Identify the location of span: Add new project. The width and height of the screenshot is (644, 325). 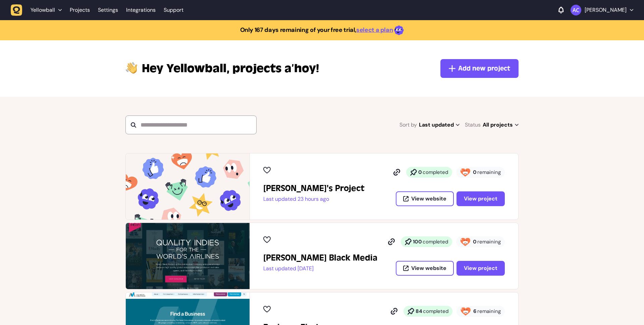
(484, 69).